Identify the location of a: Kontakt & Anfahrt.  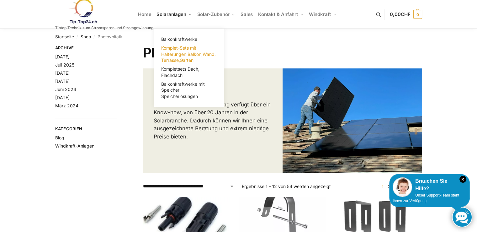
(281, 14).